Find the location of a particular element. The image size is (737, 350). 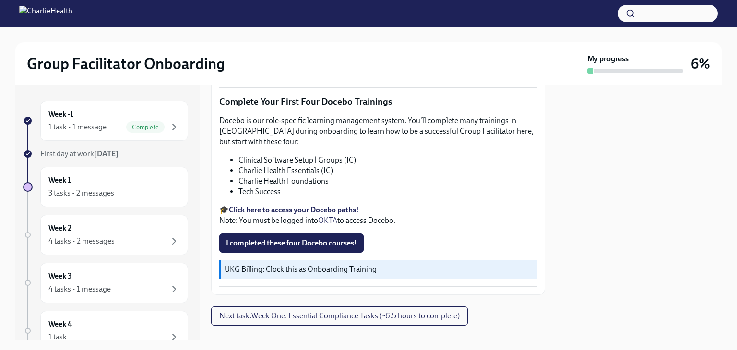

h3: 6% is located at coordinates (701, 64).